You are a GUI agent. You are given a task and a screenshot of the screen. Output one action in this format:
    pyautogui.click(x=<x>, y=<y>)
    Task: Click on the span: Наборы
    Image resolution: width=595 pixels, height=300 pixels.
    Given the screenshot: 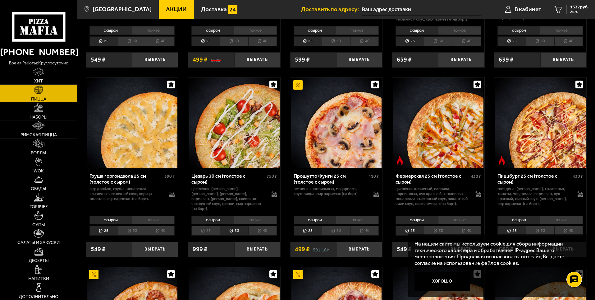 What is the action you would take?
    pyautogui.click(x=39, y=117)
    